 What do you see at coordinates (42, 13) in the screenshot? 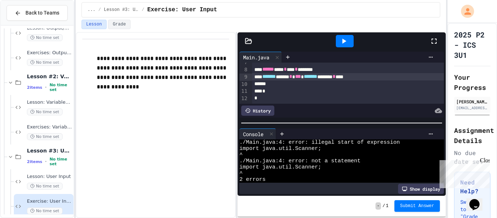
I see `span: Back to Teams` at bounding box center [42, 13].